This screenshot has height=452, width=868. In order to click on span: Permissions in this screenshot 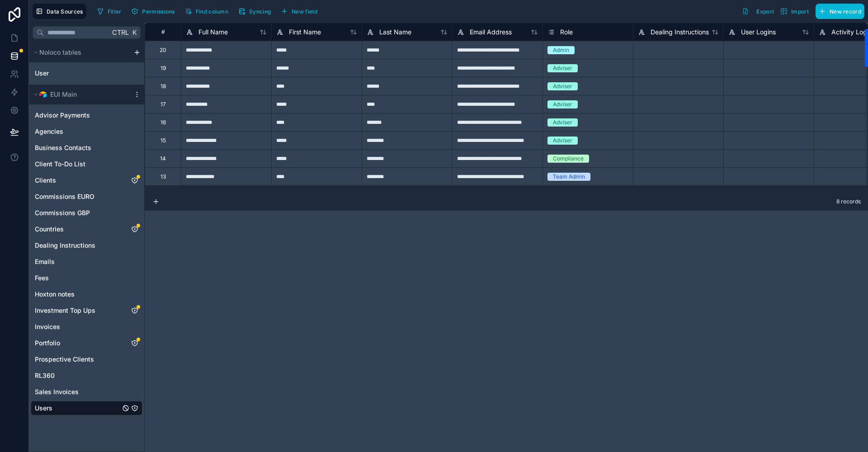, I will do `click(158, 11)`.